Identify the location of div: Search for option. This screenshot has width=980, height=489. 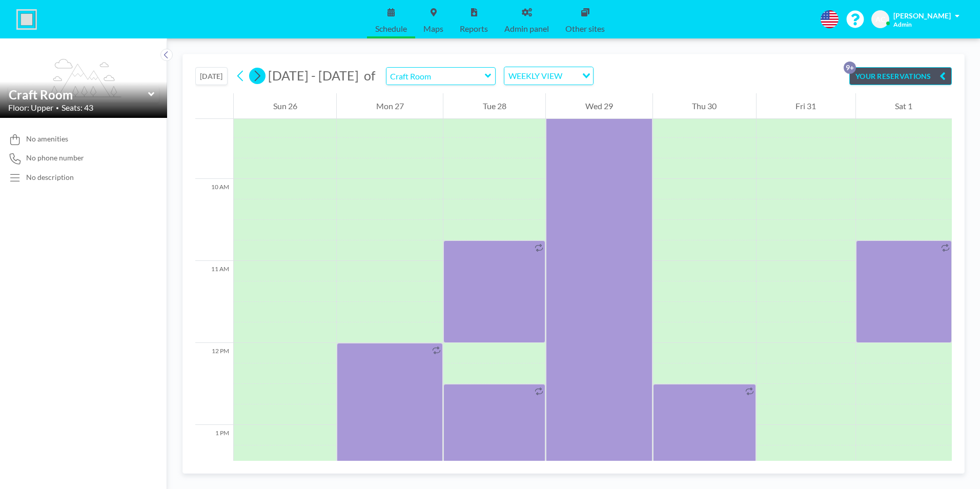
(548, 76).